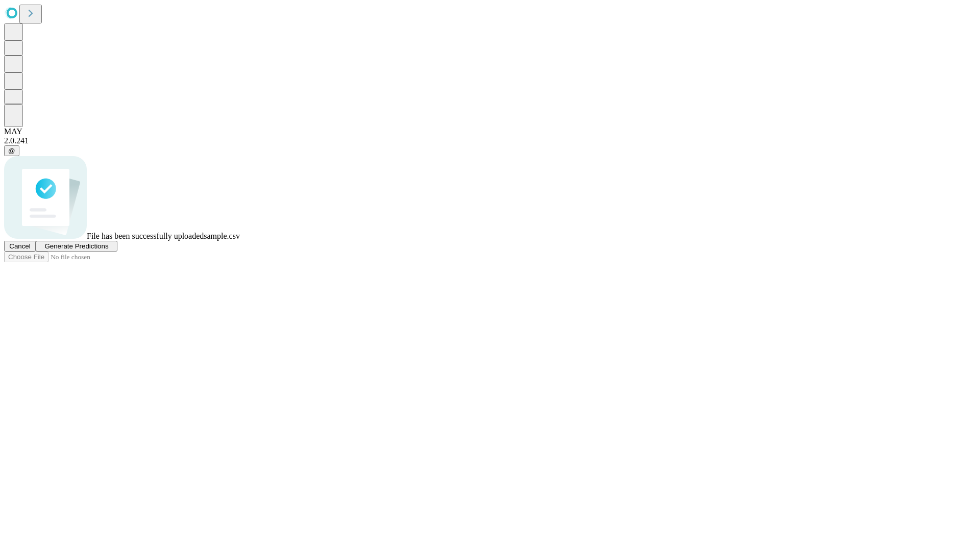  Describe the element at coordinates (145, 236) in the screenshot. I see `span: File has been successfully uploaded` at that location.